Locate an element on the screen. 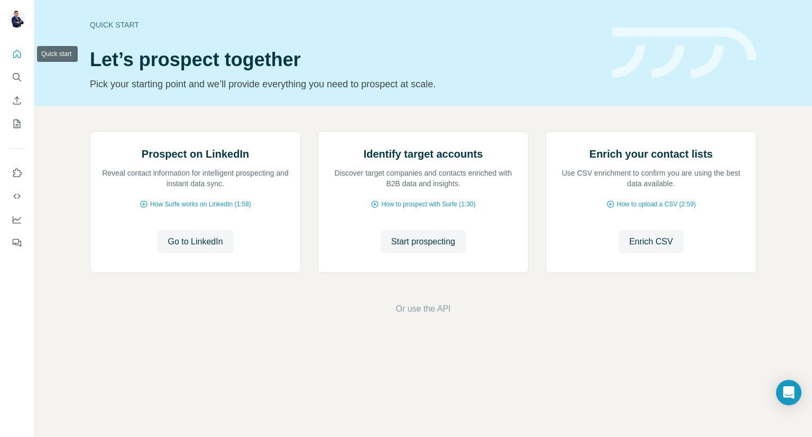  div: Quick start is located at coordinates (345, 25).